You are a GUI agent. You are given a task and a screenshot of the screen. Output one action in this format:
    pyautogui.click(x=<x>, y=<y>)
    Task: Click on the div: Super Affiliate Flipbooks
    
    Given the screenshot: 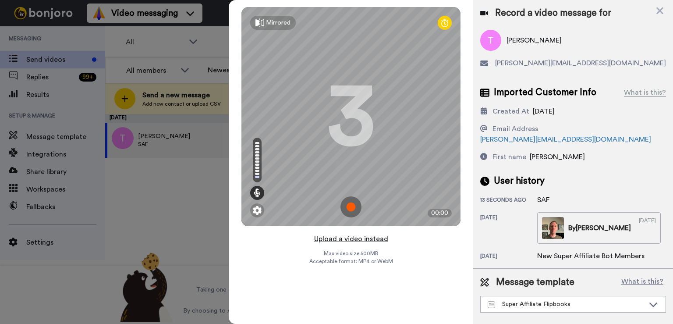 What is the action you would take?
    pyautogui.click(x=566, y=304)
    